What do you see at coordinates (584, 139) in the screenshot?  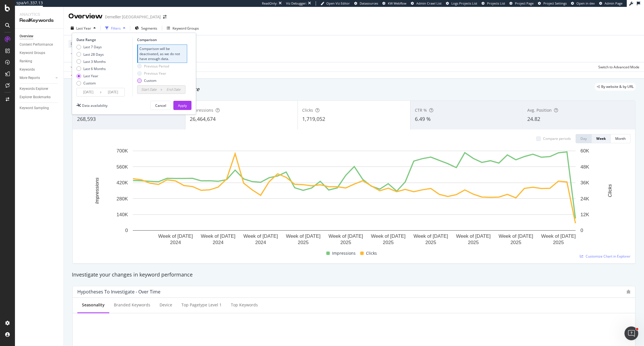 I see `button: Day` at bounding box center [584, 139].